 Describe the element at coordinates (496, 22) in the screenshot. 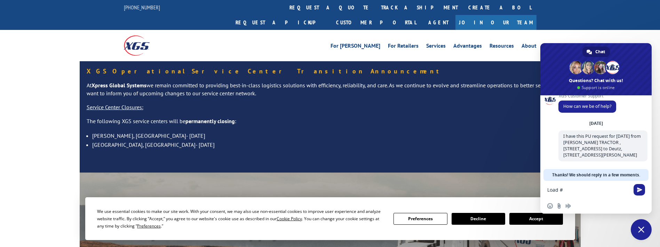

I see `a: Join Our Team` at that location.